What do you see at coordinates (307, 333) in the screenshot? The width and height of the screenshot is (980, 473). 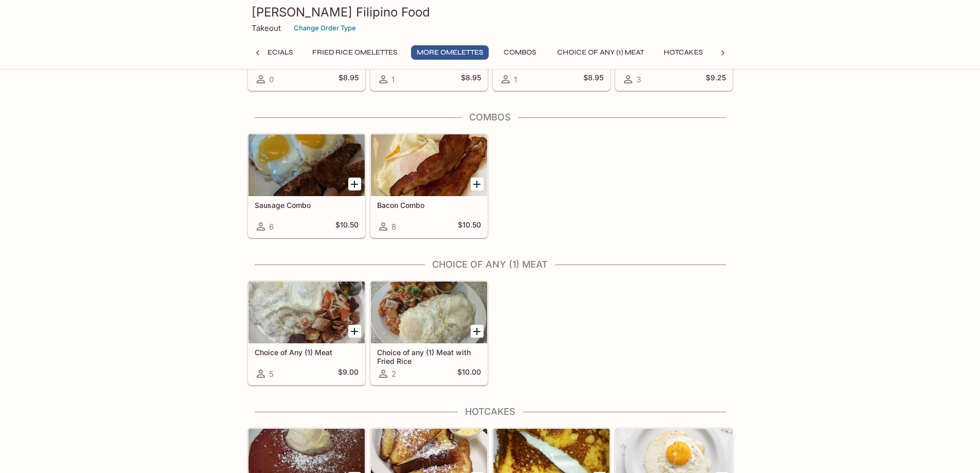 I see `a: Choice of Any (1) Meat5$9.00` at bounding box center [307, 333].